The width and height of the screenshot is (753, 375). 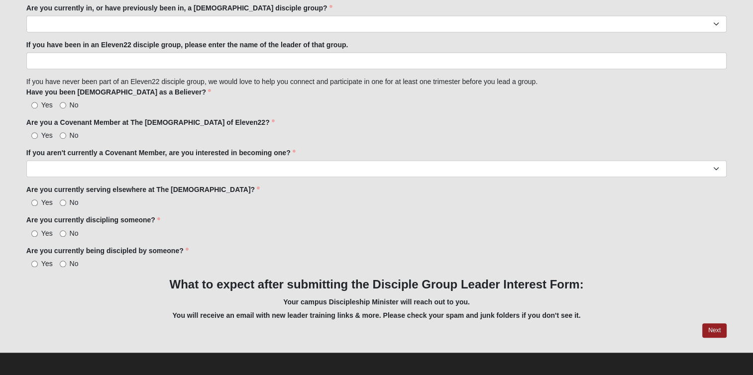 What do you see at coordinates (161, 153) in the screenshot?
I see `label: If you aren't currently a Covenant Member, are you interested in becoming one?` at bounding box center [161, 153].